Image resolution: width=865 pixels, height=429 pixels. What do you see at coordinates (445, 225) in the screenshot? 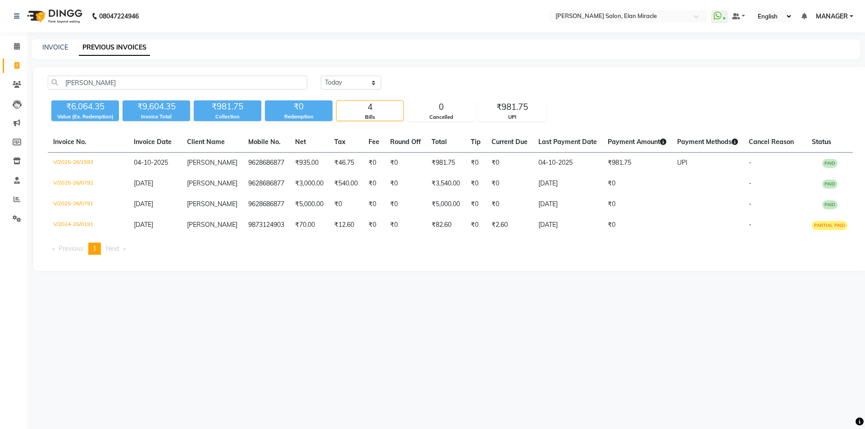
I see `td: ₹82.60` at bounding box center [445, 225].